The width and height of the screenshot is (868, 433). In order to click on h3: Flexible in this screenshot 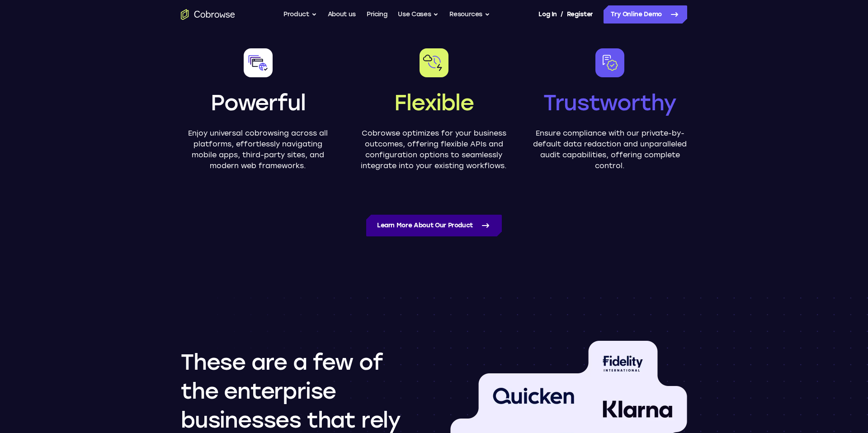, I will do `click(433, 102)`.